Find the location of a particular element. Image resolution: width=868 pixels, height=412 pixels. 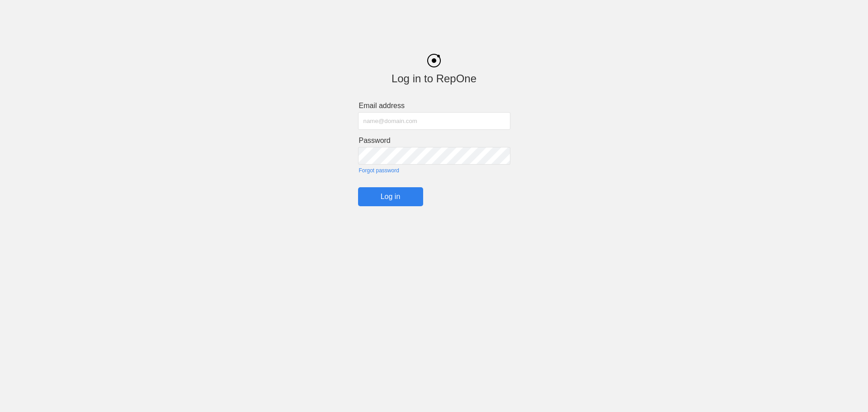

input: name@domain.com is located at coordinates (434, 121).